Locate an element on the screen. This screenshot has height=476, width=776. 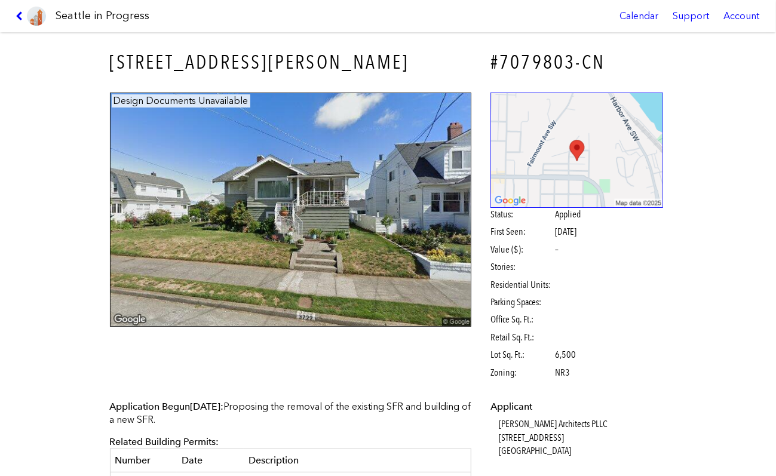
span: NR3 is located at coordinates (562, 373).